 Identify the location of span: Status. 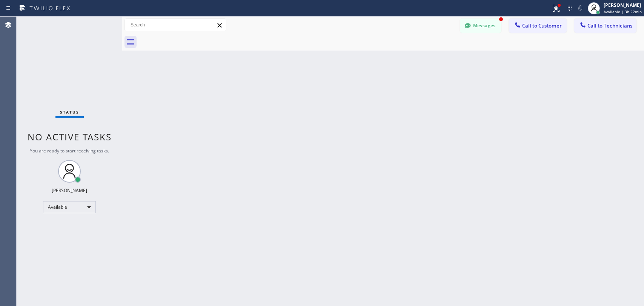
(69, 112).